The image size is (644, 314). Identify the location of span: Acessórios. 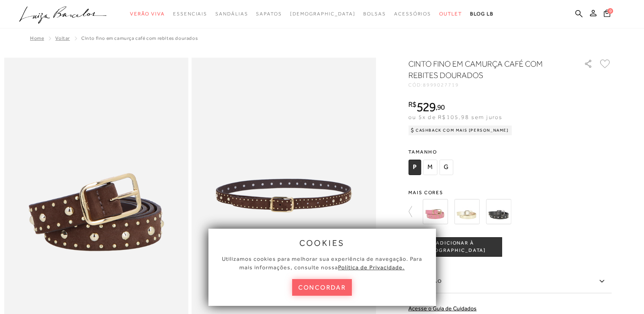
(412, 14).